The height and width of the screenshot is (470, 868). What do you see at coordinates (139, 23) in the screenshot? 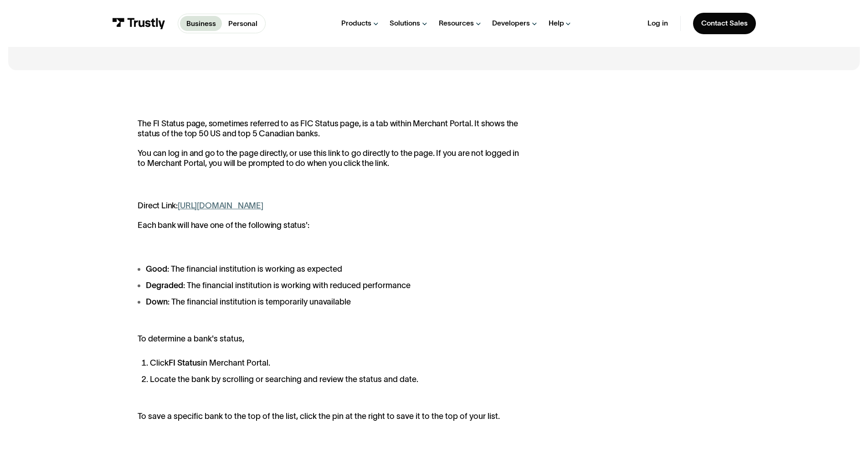
I see `img: Trustly Logo` at bounding box center [139, 23].